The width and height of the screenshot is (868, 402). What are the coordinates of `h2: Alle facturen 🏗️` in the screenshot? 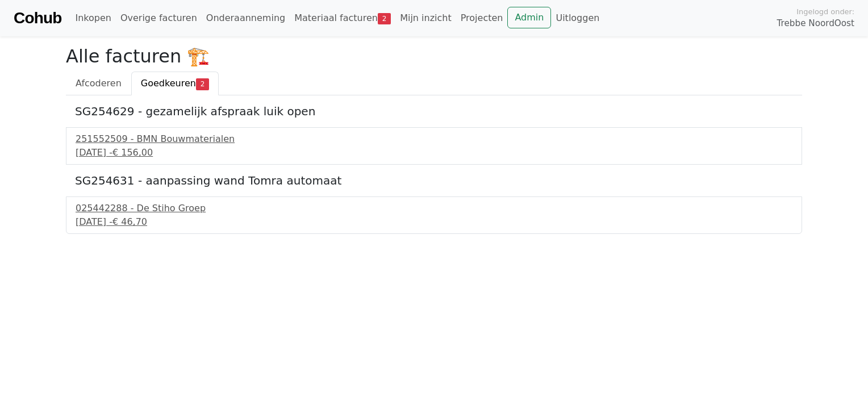 It's located at (434, 56).